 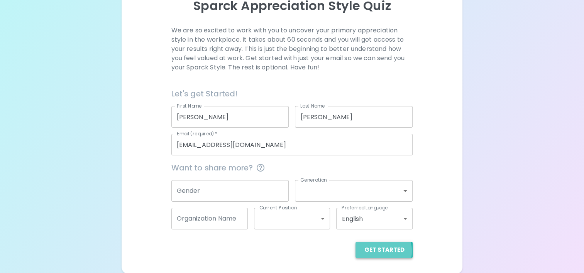 What do you see at coordinates (292, 94) in the screenshot?
I see `h6: Let's get Started!` at bounding box center [292, 94].